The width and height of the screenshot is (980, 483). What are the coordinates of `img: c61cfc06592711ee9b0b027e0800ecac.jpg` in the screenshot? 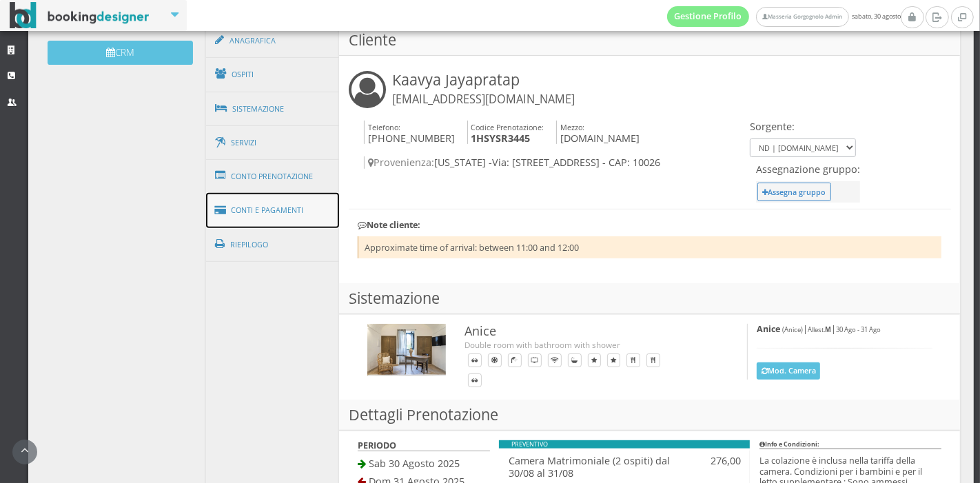 It's located at (407, 350).